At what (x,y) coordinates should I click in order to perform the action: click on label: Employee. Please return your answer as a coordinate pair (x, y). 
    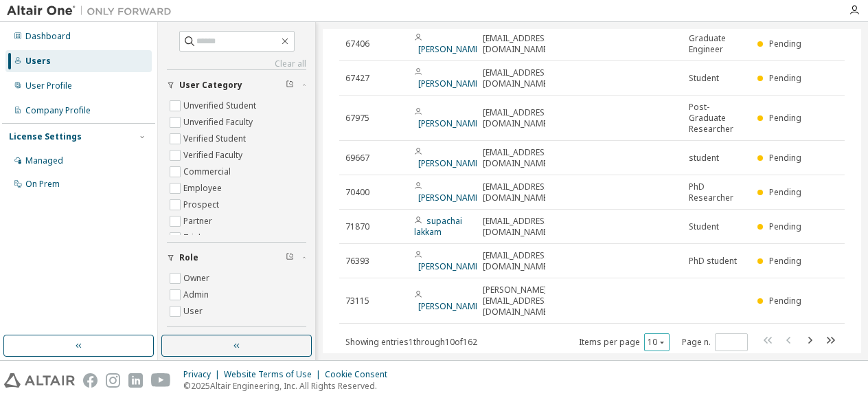
    Looking at the image, I should click on (204, 188).